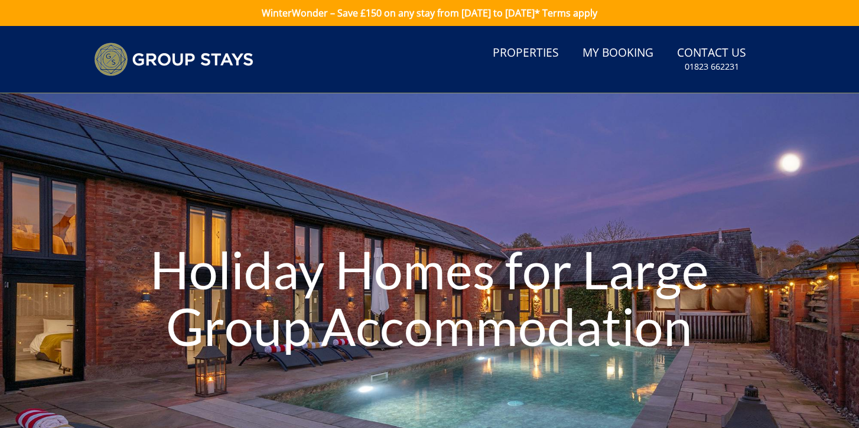 This screenshot has height=428, width=859. I want to click on a: Contact Us01823 662231, so click(711, 59).